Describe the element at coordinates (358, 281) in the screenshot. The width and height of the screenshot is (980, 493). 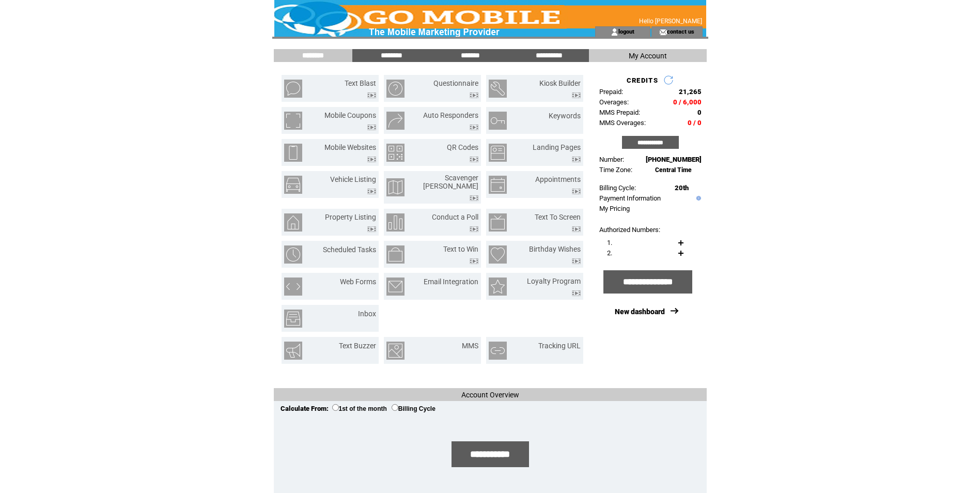
I see `a: Web Forms` at that location.